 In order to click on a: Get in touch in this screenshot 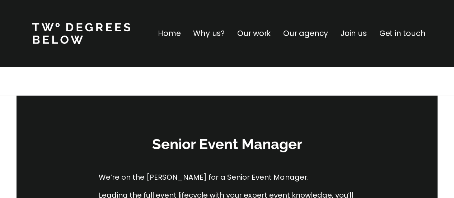, I will do `click(402, 33)`.